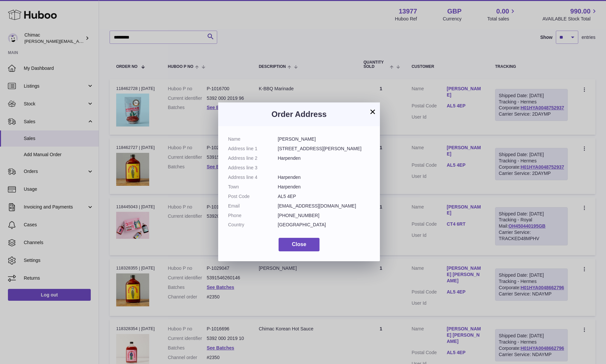  I want to click on dt: Address line 2, so click(253, 158).